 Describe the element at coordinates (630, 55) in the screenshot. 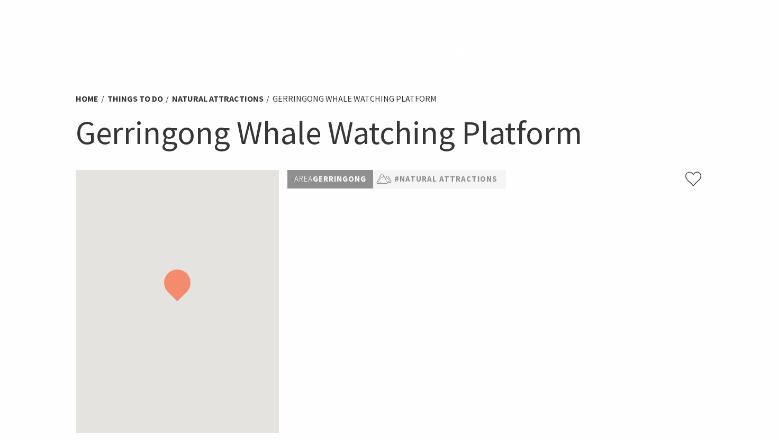

I see `span: Winter Deals` at that location.